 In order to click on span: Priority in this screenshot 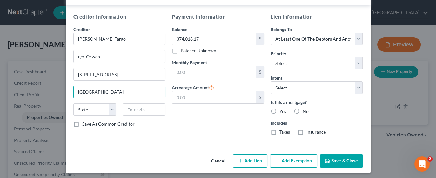, I will do `click(278, 53)`.